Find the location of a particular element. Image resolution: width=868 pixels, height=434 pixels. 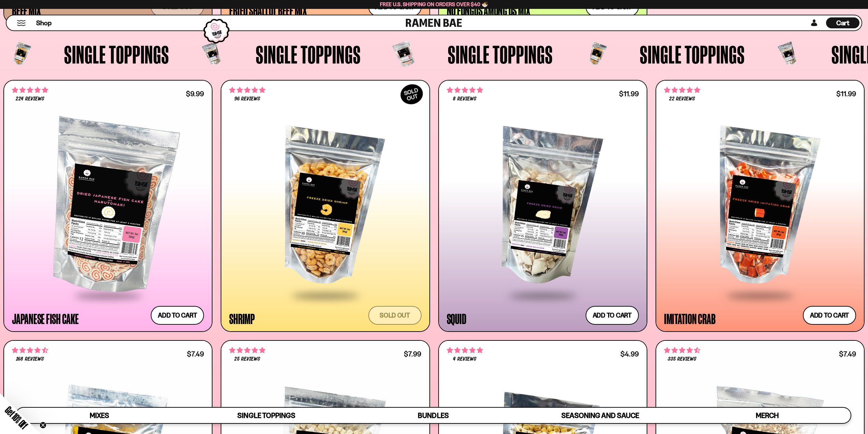

span: 224 reviews is located at coordinates (29, 99).